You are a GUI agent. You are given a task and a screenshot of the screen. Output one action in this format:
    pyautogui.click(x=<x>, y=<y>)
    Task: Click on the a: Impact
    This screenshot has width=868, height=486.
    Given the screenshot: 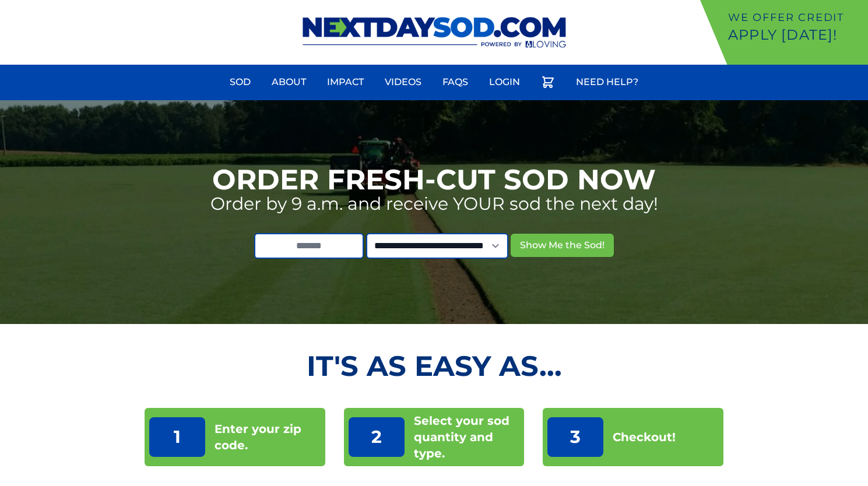 What is the action you would take?
    pyautogui.click(x=345, y=82)
    